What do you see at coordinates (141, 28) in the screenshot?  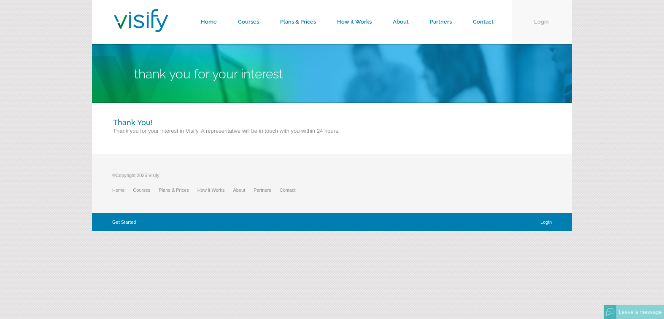 I see `a: Visify Training` at bounding box center [141, 28].